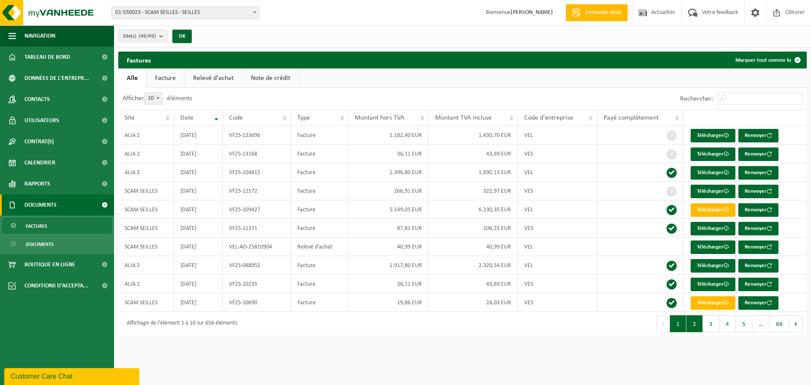  Describe the element at coordinates (549, 118) in the screenshot. I see `span: Code d'entreprise` at that location.